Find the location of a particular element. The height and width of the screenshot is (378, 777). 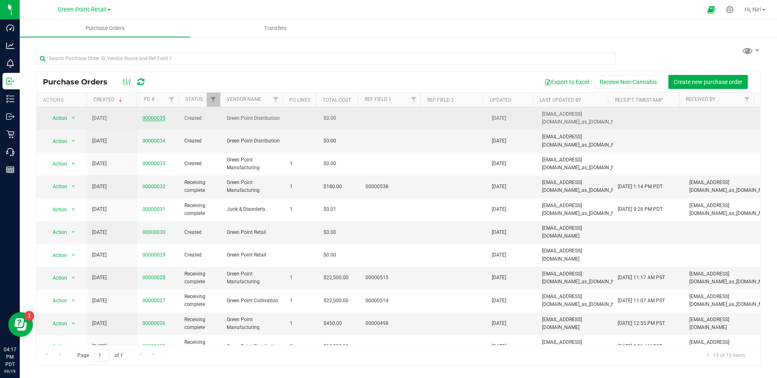

a: 00000035 is located at coordinates (154, 118).